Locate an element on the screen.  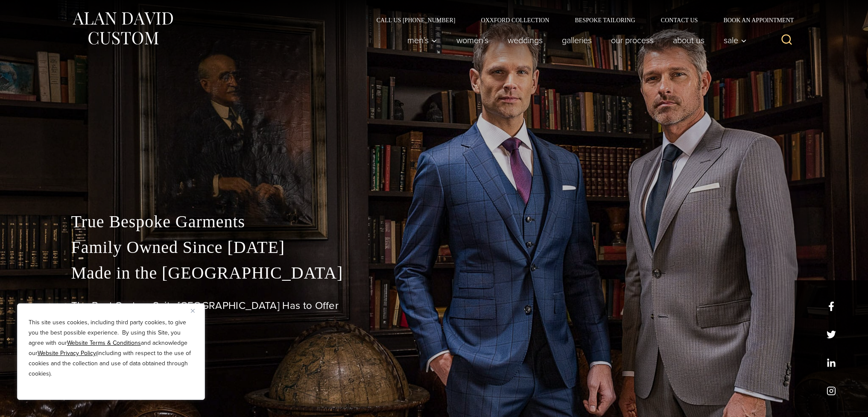
a: Website Privacy Policy is located at coordinates (66, 353).